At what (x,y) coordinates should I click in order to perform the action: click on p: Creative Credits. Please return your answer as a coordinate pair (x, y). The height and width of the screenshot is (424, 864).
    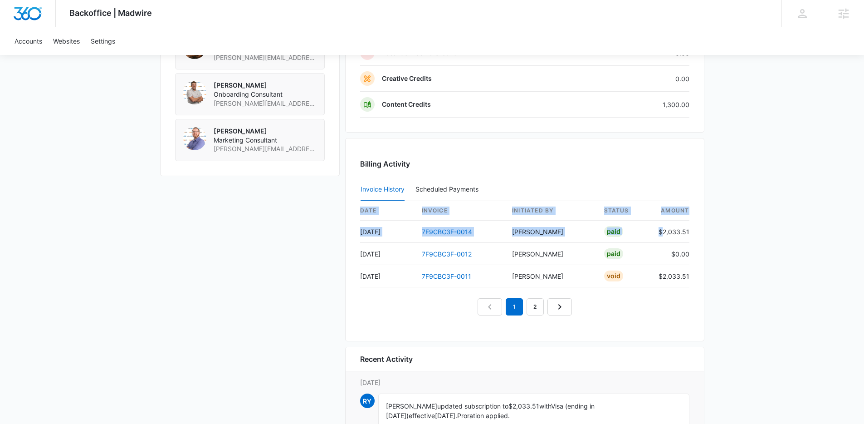
    Looking at the image, I should click on (407, 79).